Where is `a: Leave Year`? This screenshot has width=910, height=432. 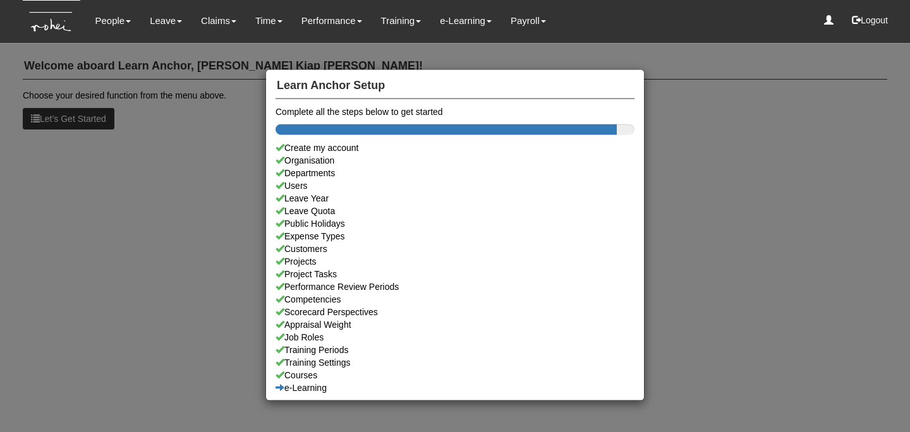 a: Leave Year is located at coordinates (455, 198).